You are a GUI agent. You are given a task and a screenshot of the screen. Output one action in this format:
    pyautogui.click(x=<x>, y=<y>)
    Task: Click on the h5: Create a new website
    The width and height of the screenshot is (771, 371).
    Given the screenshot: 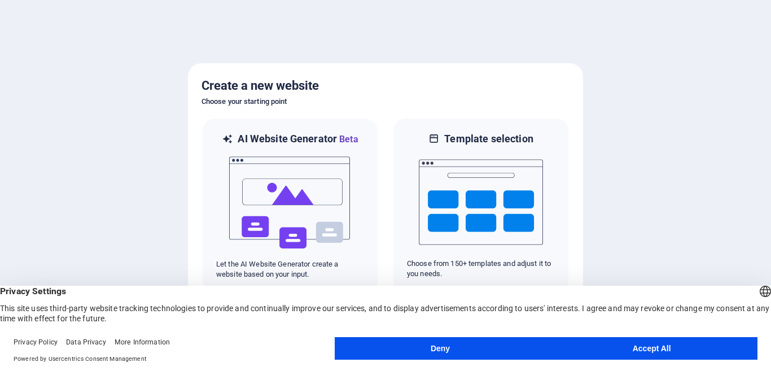 What is the action you would take?
    pyautogui.click(x=386, y=86)
    